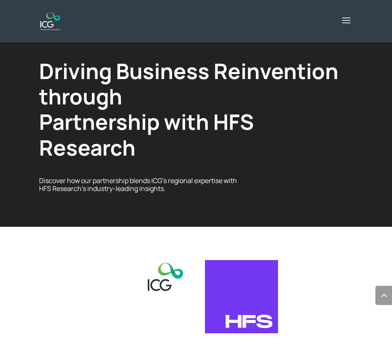 The height and width of the screenshot is (357, 392). I want to click on img: HFS_Primary_Logo 1, so click(241, 297).